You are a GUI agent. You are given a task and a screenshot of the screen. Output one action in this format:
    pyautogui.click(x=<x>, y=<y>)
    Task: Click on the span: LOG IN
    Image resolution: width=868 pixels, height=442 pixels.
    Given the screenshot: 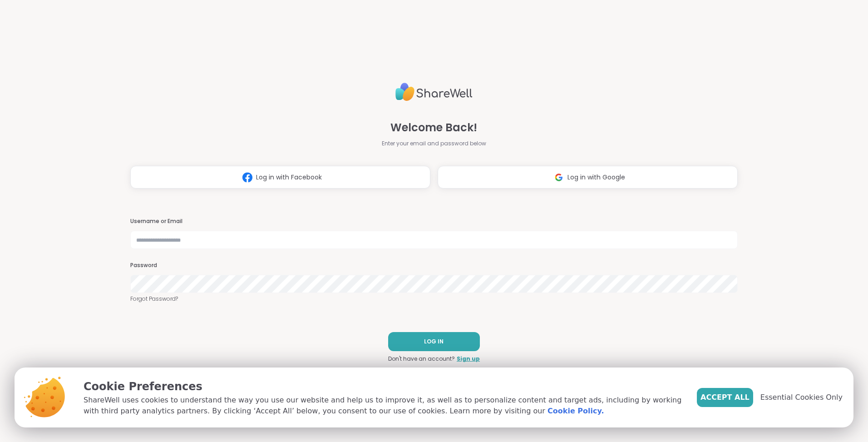 What is the action you would take?
    pyautogui.click(x=434, y=341)
    